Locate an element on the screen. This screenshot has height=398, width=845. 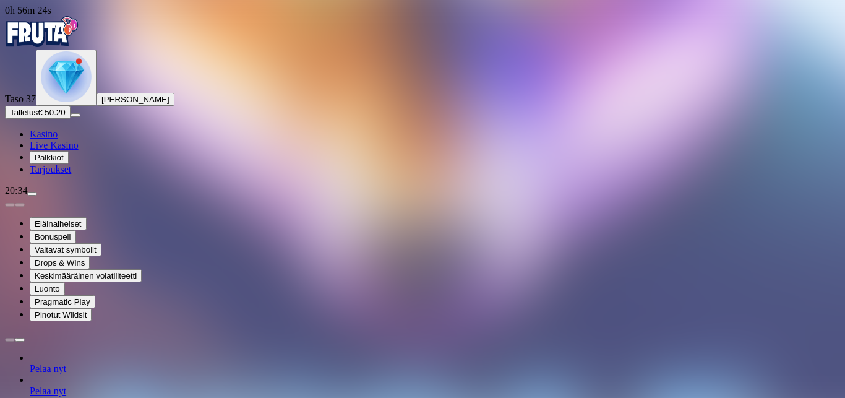
span: Talletus is located at coordinates (24, 112).